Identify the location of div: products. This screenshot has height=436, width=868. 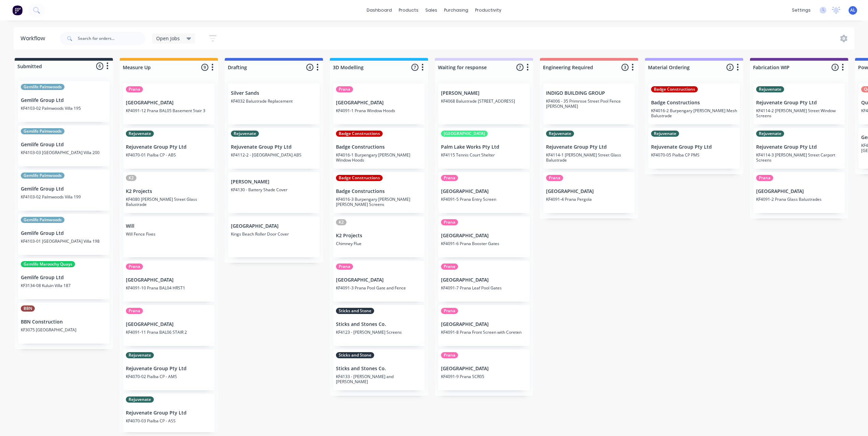
(409, 10).